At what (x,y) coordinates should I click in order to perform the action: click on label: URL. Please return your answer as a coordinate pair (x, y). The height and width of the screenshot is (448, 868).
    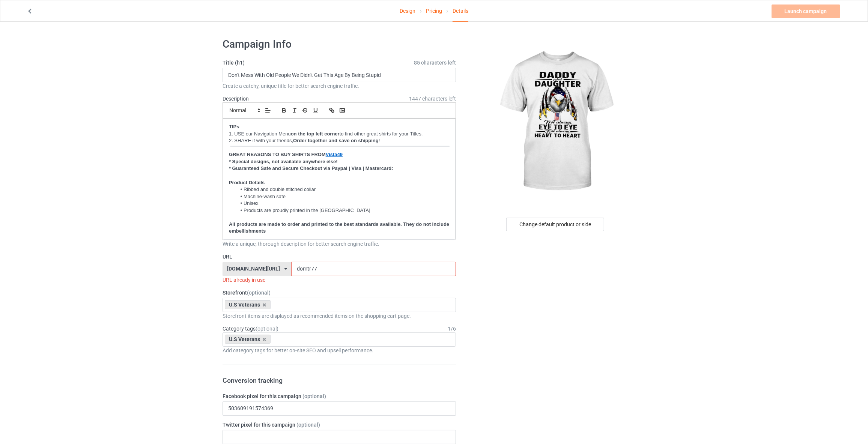
    Looking at the image, I should click on (339, 257).